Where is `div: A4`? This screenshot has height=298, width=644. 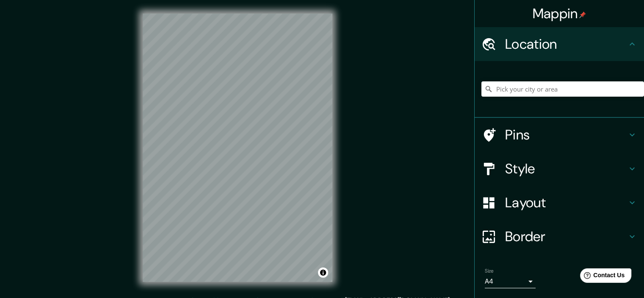
div: A4 is located at coordinates (511, 282).